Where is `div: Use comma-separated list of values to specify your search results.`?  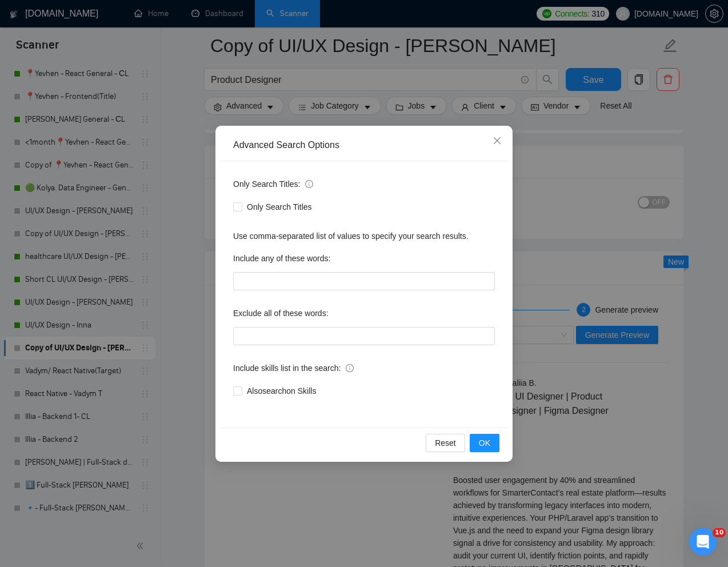 div: Use comma-separated list of values to specify your search results. is located at coordinates (364, 236).